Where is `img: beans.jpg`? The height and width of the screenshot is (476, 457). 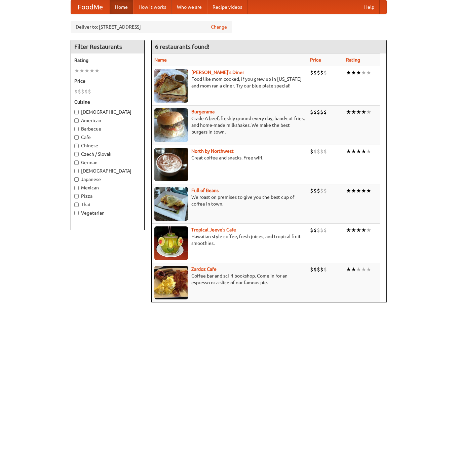 img: beans.jpg is located at coordinates (171, 204).